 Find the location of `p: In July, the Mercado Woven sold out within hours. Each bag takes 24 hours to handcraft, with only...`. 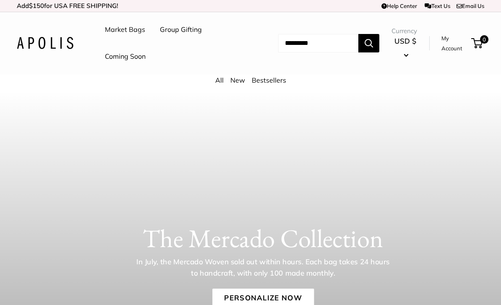

p: In July, the Mercado Woven sold out within hours. Each bag takes 24 hours to handcraft, with only... is located at coordinates (263, 268).